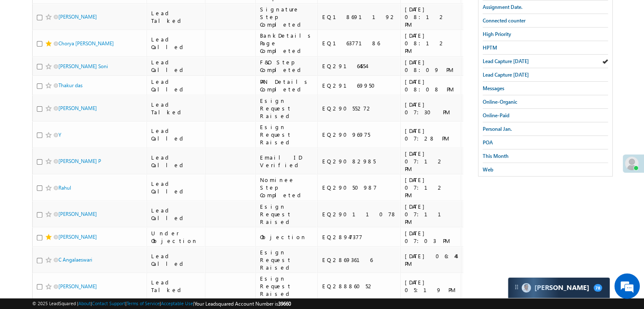 The height and width of the screenshot is (309, 644). What do you see at coordinates (496, 34) in the screenshot?
I see `span: High Priority` at bounding box center [496, 34].